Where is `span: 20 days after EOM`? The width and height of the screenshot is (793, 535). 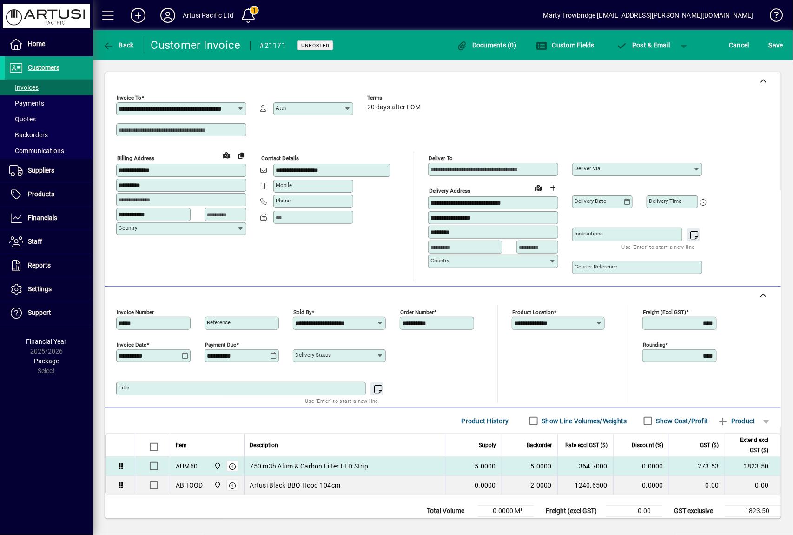 span: 20 days after EOM is located at coordinates (394, 107).